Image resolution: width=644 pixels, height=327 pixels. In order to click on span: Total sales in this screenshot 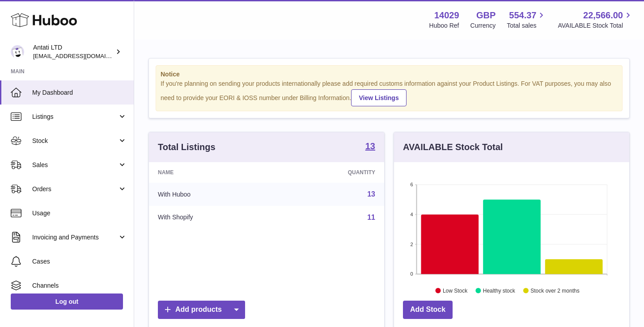, I will do `click(526, 25)`.